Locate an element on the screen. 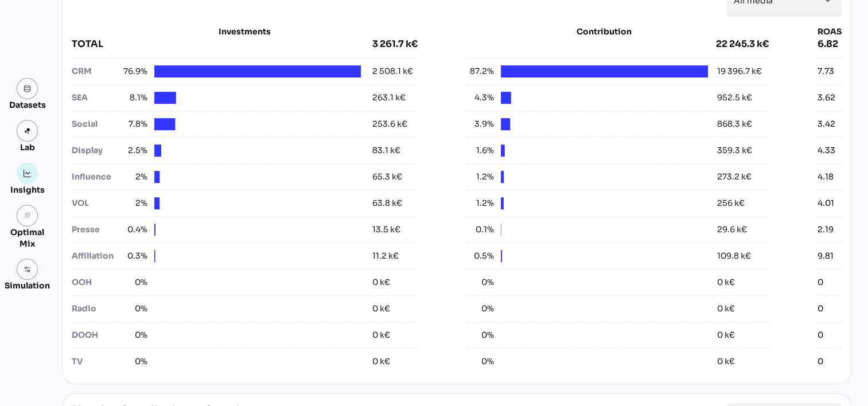 The width and height of the screenshot is (868, 406). span: 0.3% is located at coordinates (134, 256).